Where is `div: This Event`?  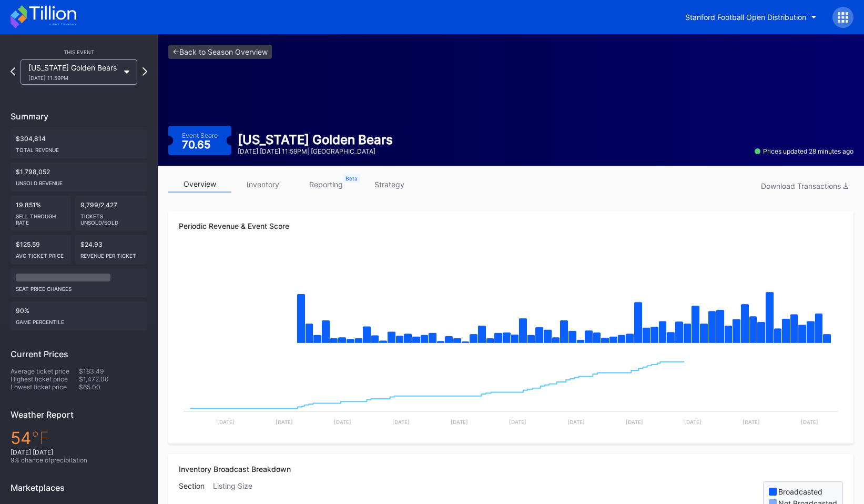 div: This Event is located at coordinates (79, 52).